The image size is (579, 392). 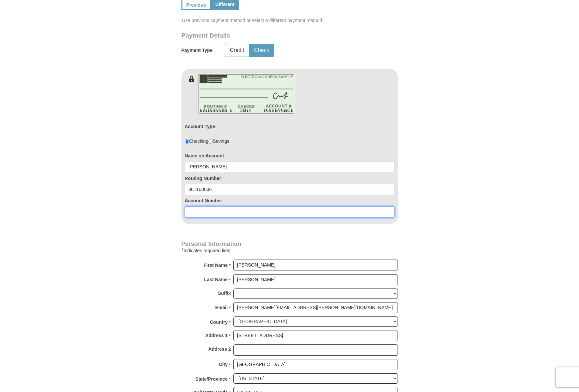 What do you see at coordinates (246, 94) in the screenshot?
I see `img: check-en.png` at bounding box center [246, 94].